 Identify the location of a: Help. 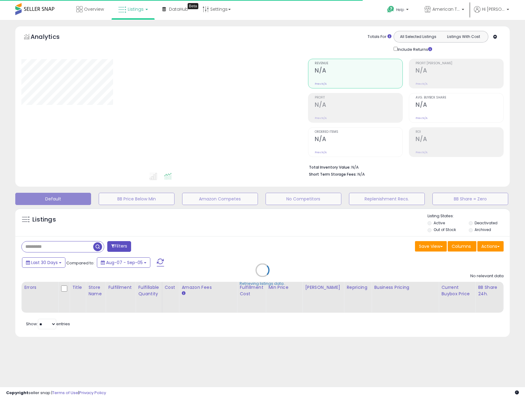
(399, 10).